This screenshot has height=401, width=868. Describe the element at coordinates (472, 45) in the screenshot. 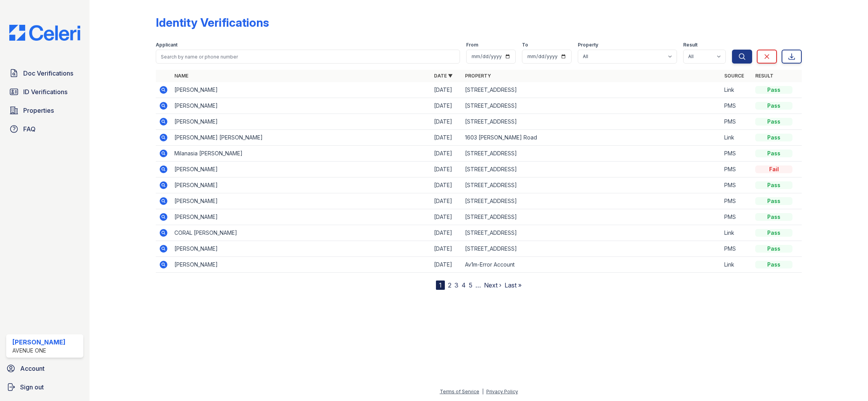

I see `label: From` at that location.